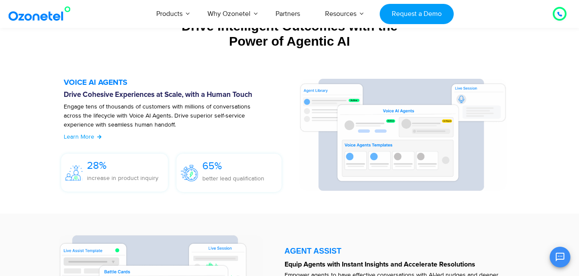  I want to click on p: increase in product inquiry, so click(123, 178).